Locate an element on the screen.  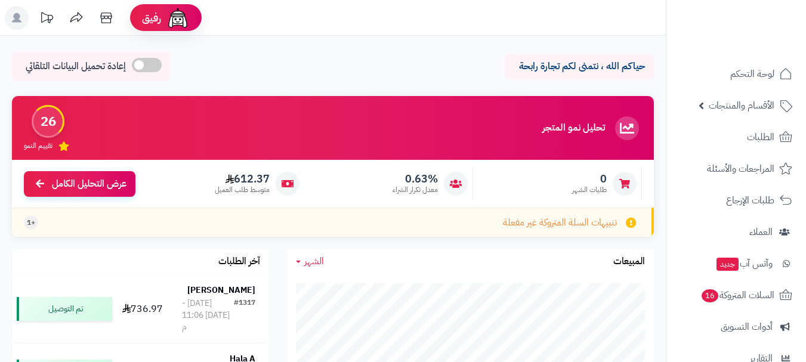
span: معدل تكرار الشراء is located at coordinates (415, 190).